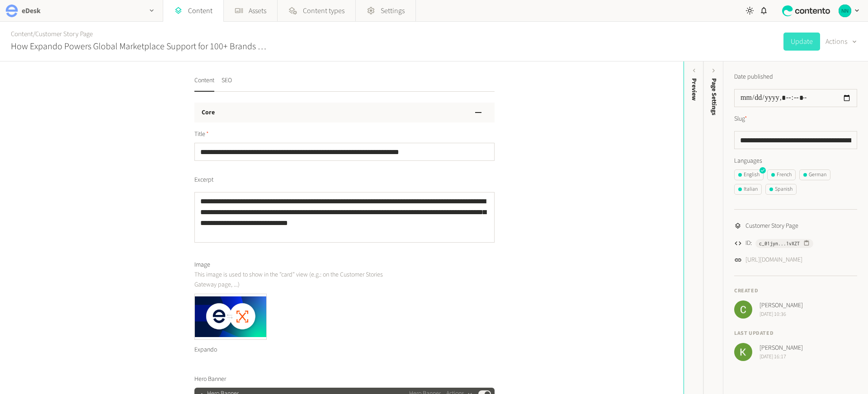 This screenshot has height=394, width=868. What do you see at coordinates (743, 352) in the screenshot?
I see `img: Keelin Terry` at bounding box center [743, 352].